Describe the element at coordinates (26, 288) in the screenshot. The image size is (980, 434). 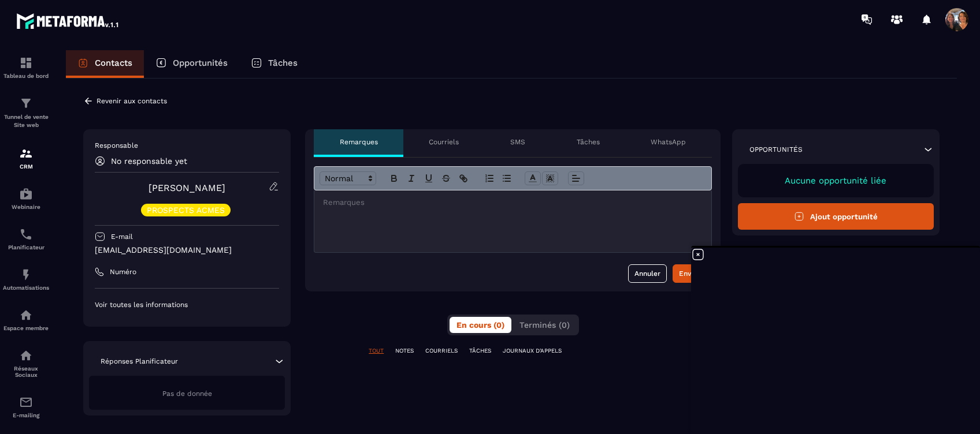
I see `p: Automatisations` at that location.